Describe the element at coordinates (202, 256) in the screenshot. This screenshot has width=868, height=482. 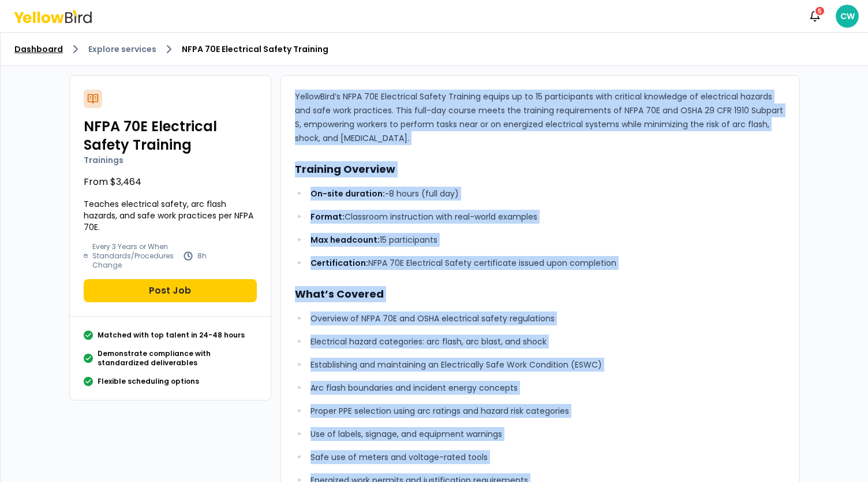
I see `p: 8h` at that location.